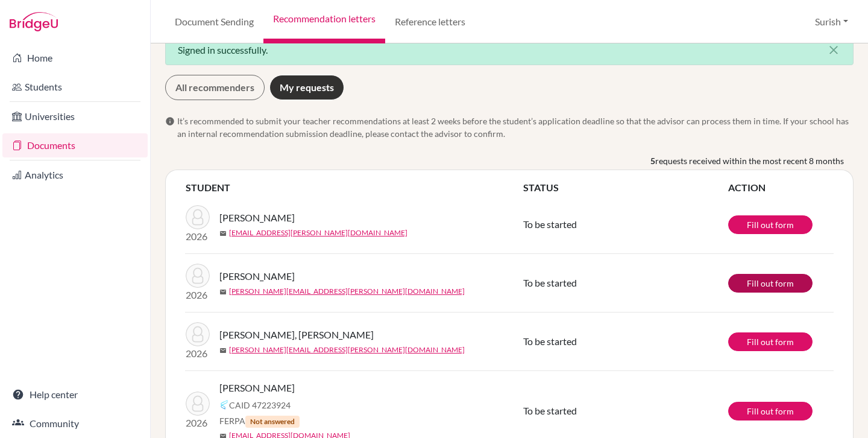 This screenshot has width=868, height=438. What do you see at coordinates (75, 87) in the screenshot?
I see `a: Students` at bounding box center [75, 87].